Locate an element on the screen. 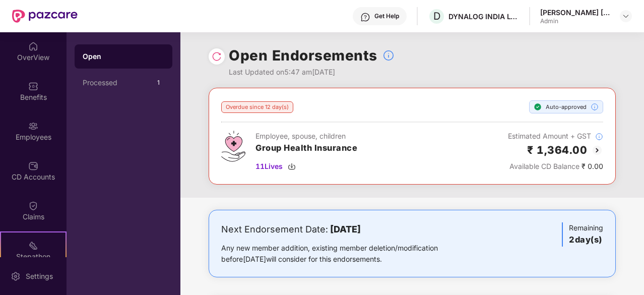 The width and height of the screenshot is (644, 295). h3: Group Health Insurance is located at coordinates (307, 148).